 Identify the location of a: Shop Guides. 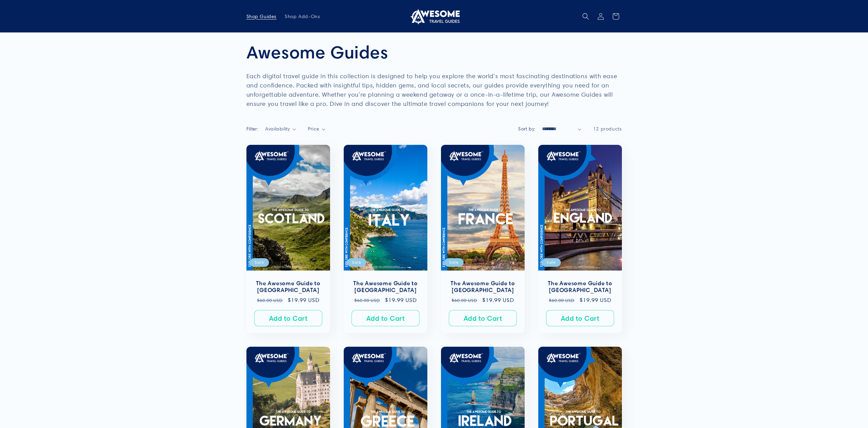
(262, 16).